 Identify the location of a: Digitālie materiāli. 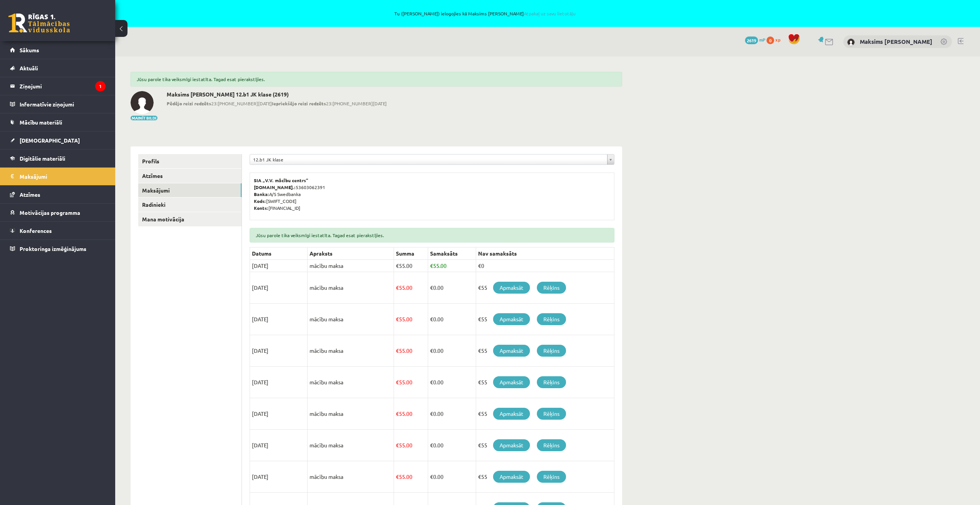
(58, 158).